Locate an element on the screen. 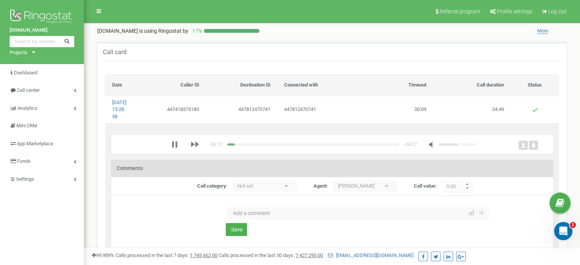 The height and width of the screenshot is (265, 580). label: Agent: is located at coordinates (321, 186).